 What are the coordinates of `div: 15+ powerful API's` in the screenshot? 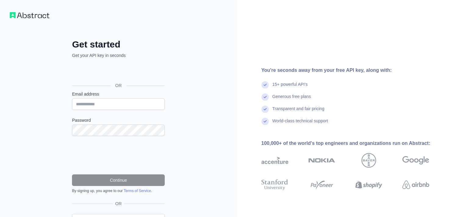 It's located at (290, 87).